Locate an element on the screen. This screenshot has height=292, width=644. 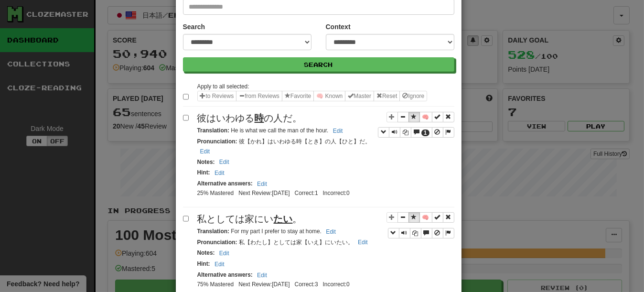
small: He is what we call the man of the hour. is located at coordinates (272, 131).